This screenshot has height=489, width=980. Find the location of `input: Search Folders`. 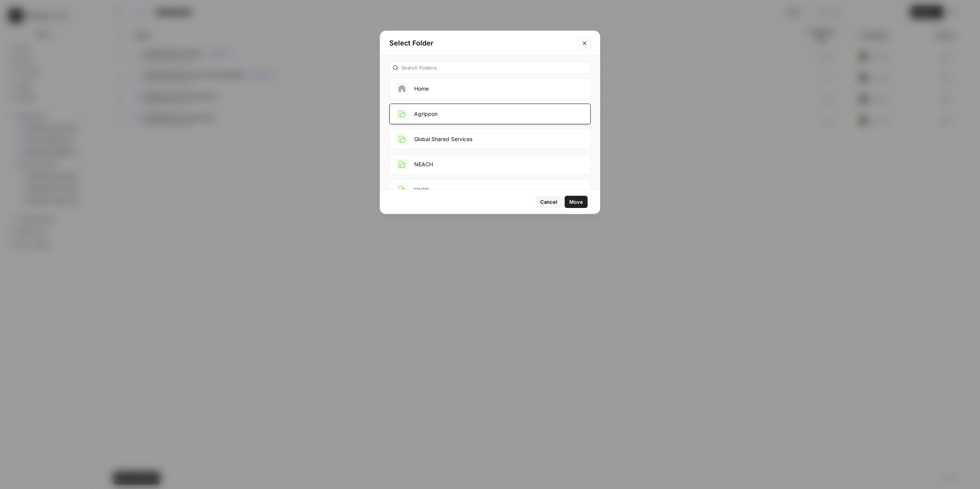

input: Search Folders is located at coordinates (494, 68).